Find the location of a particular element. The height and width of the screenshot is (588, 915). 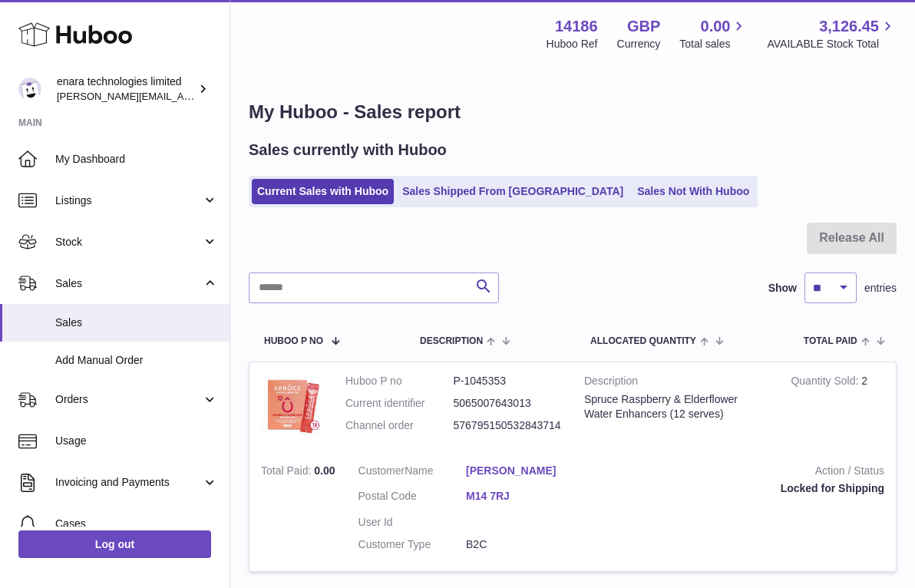

span: Orders is located at coordinates (128, 399).